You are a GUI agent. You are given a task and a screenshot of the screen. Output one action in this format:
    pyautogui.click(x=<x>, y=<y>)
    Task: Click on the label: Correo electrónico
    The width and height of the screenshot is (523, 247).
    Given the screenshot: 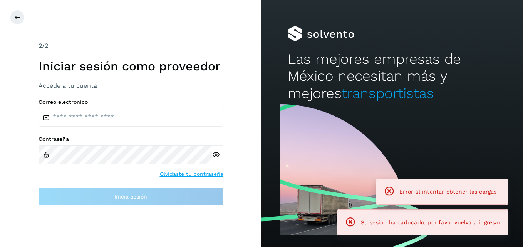 What is the action you would take?
    pyautogui.click(x=131, y=102)
    